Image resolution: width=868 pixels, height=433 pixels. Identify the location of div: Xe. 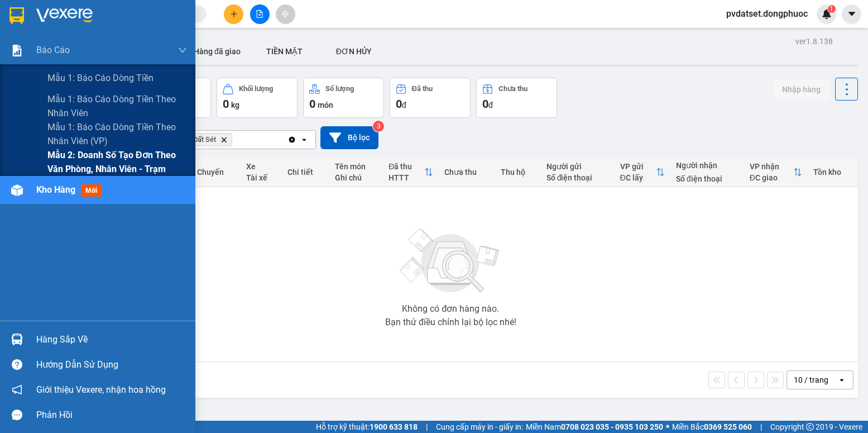
(262, 166).